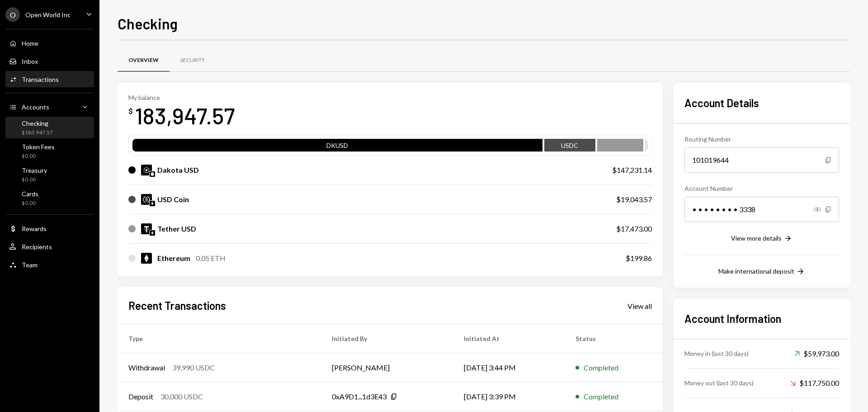 The width and height of the screenshot is (868, 412). I want to click on div: Inbox, so click(30, 61).